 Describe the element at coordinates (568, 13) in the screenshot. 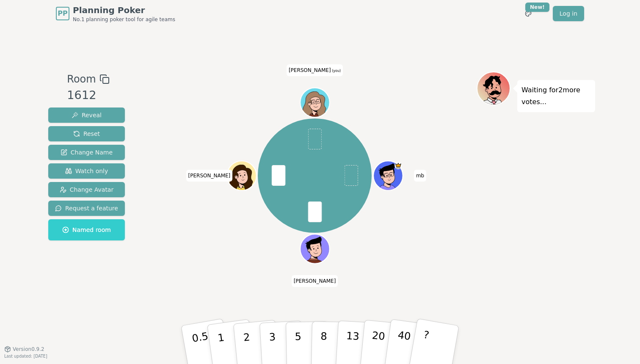

I see `a: Log in` at that location.